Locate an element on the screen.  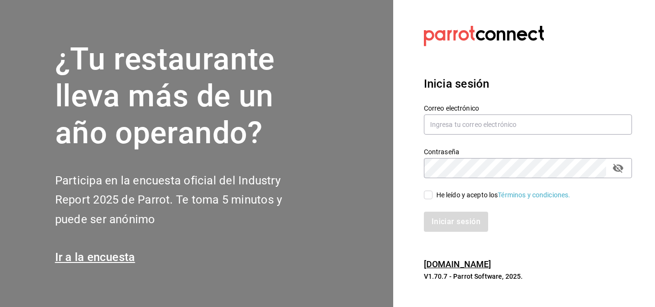
div: He leído y acepto los is located at coordinates (504, 195).